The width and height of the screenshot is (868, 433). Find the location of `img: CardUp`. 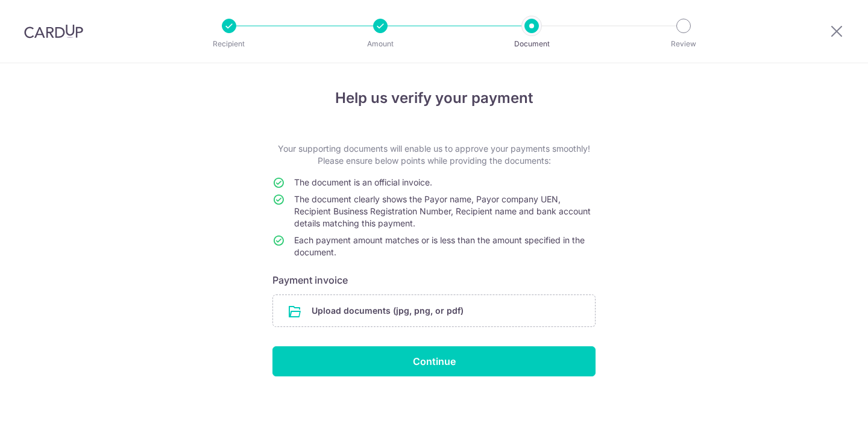

img: CardUp is located at coordinates (54, 31).